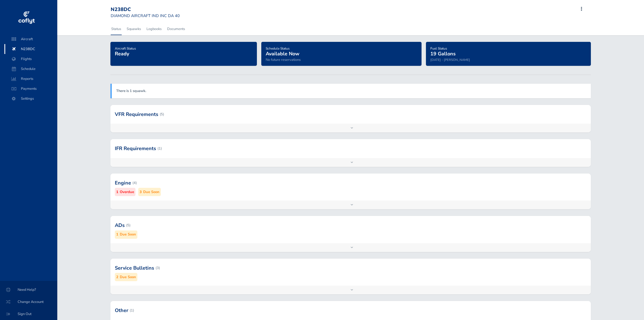 This screenshot has height=320, width=644. I want to click on div: N238DC, so click(145, 10).